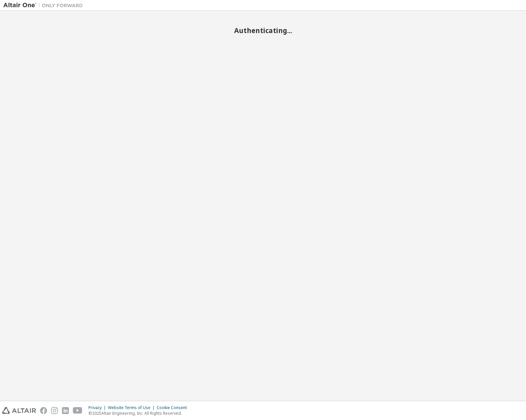  What do you see at coordinates (54, 411) in the screenshot?
I see `img: instagram.svg` at bounding box center [54, 411].